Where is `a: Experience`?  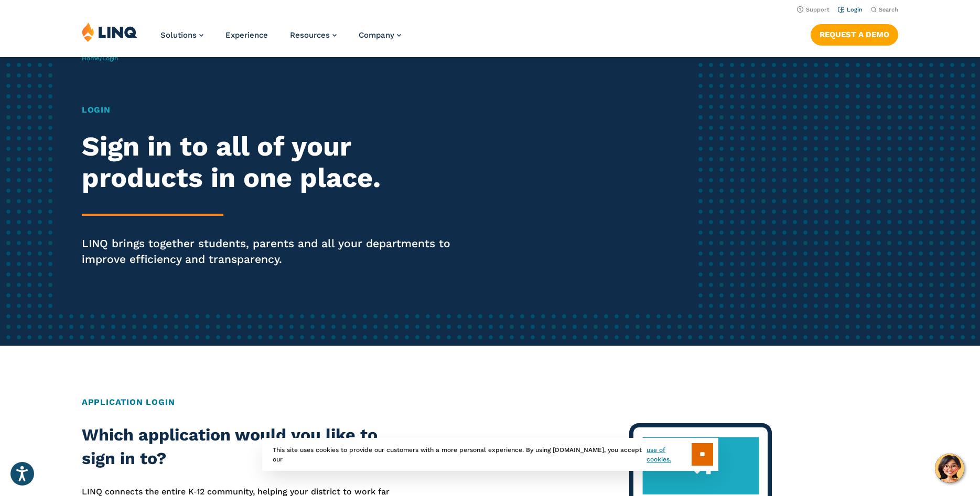
a: Experience is located at coordinates (247, 35).